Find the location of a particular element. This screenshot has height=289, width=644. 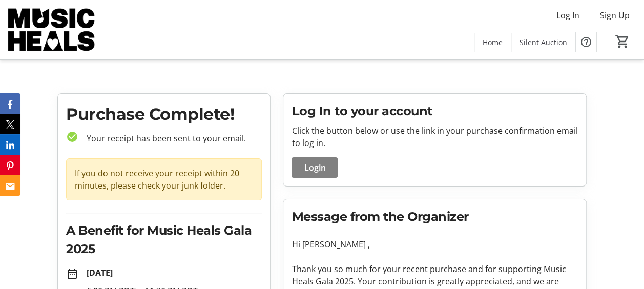

span: Home is located at coordinates (492, 42).